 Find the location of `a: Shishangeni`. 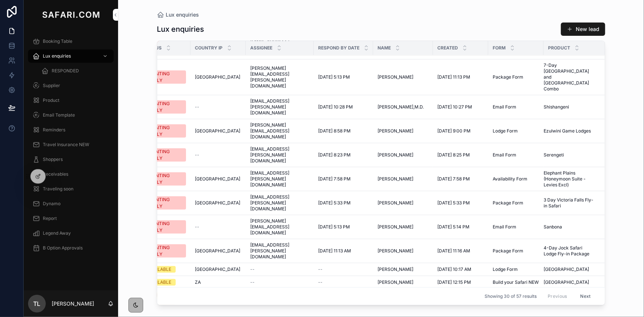

a: Shishangeni is located at coordinates (570, 107).